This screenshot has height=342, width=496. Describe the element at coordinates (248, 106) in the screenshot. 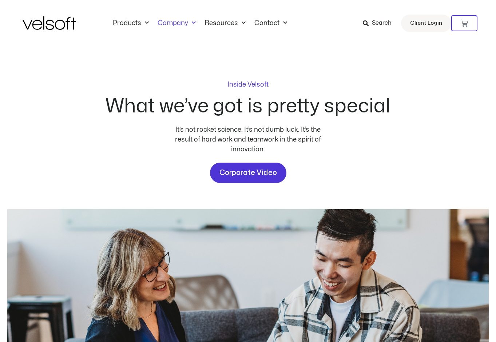

I see `h2: What we’ve got is pretty special` at that location.